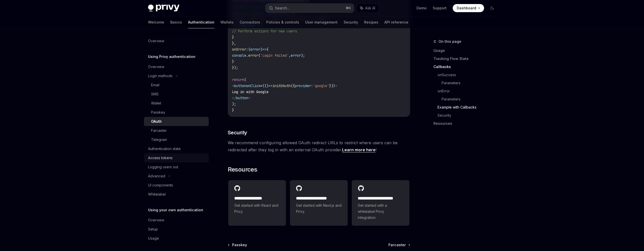 This screenshot has height=251, width=644. What do you see at coordinates (153, 238) in the screenshot?
I see `div: Usage` at bounding box center [153, 238].